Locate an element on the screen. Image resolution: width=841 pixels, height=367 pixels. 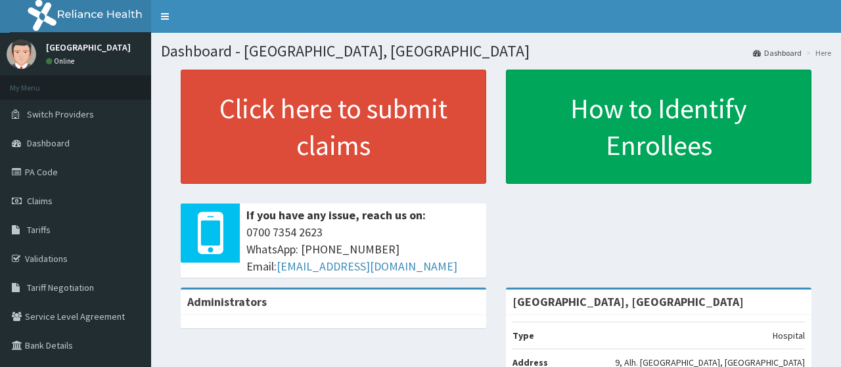
p: Hospital is located at coordinates (788, 336).